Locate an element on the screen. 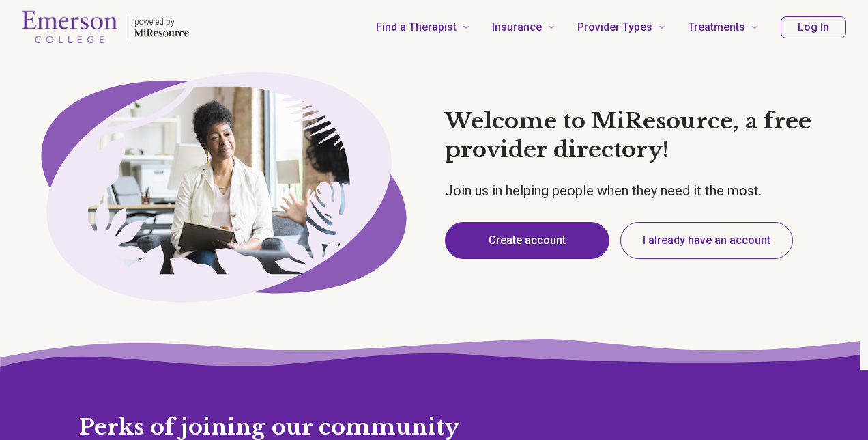 The height and width of the screenshot is (440, 868). span: Find a Therapist is located at coordinates (416, 28).